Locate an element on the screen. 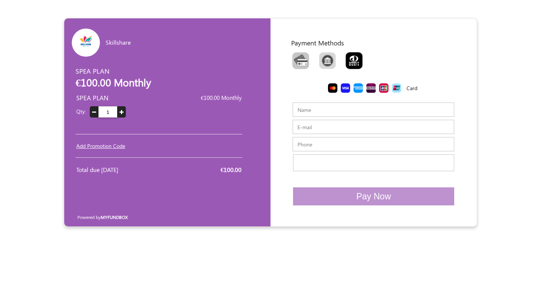 The height and width of the screenshot is (288, 541). div: Powered by is located at coordinates (121, 217).